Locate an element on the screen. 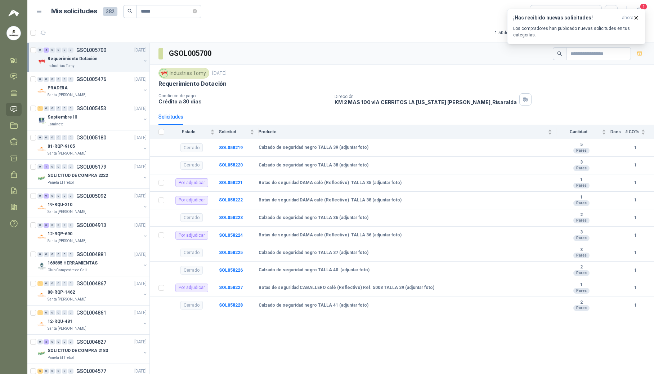 This screenshot has width=654, height=374. th: Estado is located at coordinates (194, 132).